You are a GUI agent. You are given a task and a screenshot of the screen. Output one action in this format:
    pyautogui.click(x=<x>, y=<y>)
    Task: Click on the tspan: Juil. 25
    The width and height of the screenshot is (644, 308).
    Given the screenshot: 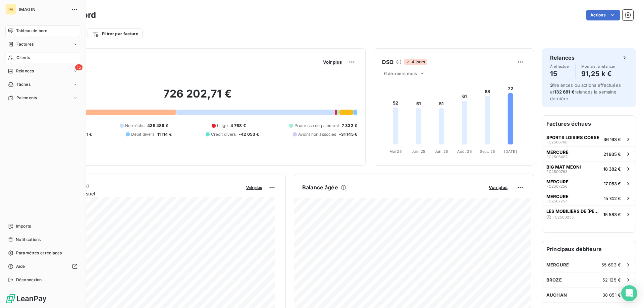 What is the action you would take?
    pyautogui.click(x=442, y=151)
    